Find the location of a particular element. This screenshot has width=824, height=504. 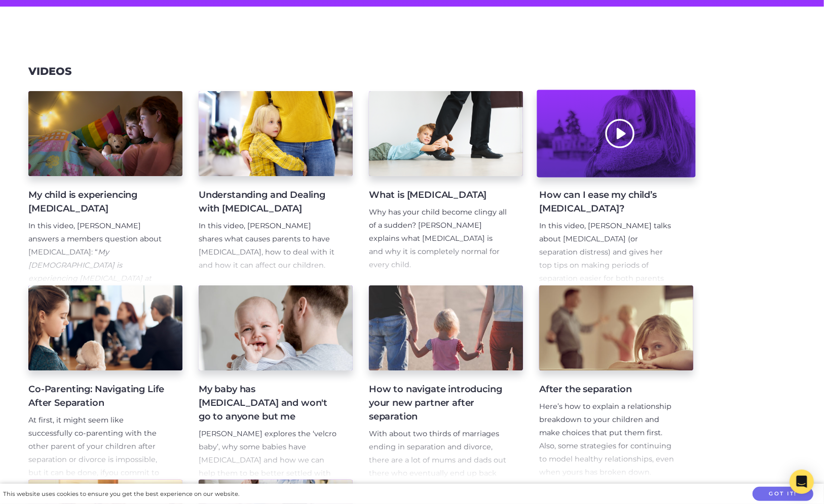

div: Open Intercom Messenger is located at coordinates (802, 482).